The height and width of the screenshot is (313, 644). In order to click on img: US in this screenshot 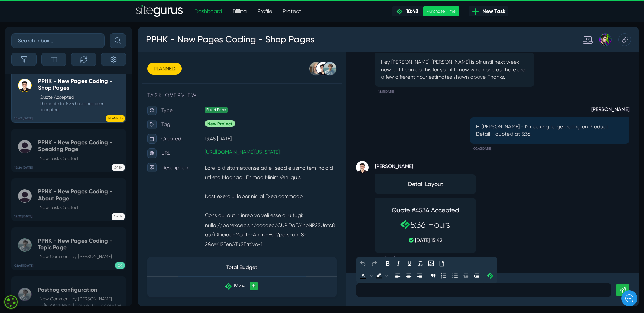, I will do `click(17, 97)`.